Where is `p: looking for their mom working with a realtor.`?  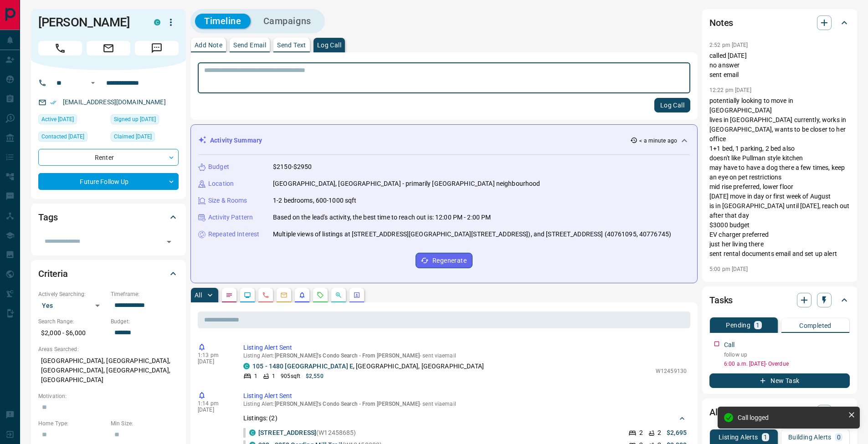
p: looking for their mom working with a realtor. is located at coordinates (780, 284).